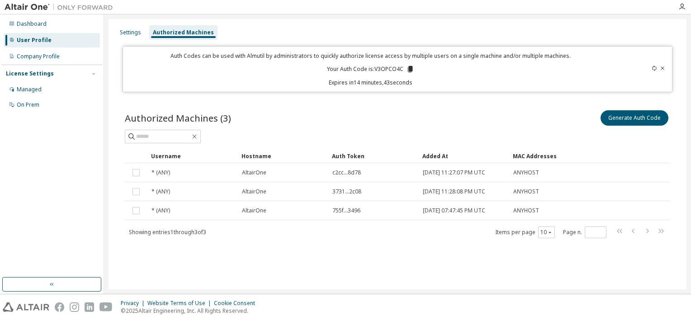  Describe the element at coordinates (167, 232) in the screenshot. I see `span: Showing entries 1 through 3 of 3` at that location.